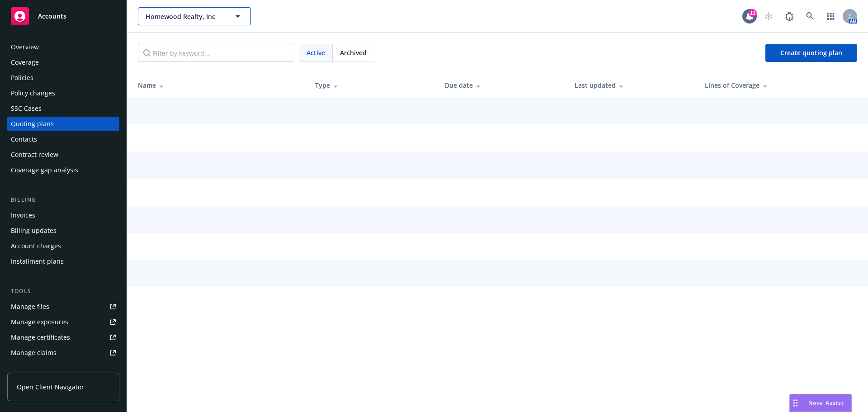 Image resolution: width=868 pixels, height=412 pixels. Describe the element at coordinates (63, 322) in the screenshot. I see `a: Manage exposures` at that location.